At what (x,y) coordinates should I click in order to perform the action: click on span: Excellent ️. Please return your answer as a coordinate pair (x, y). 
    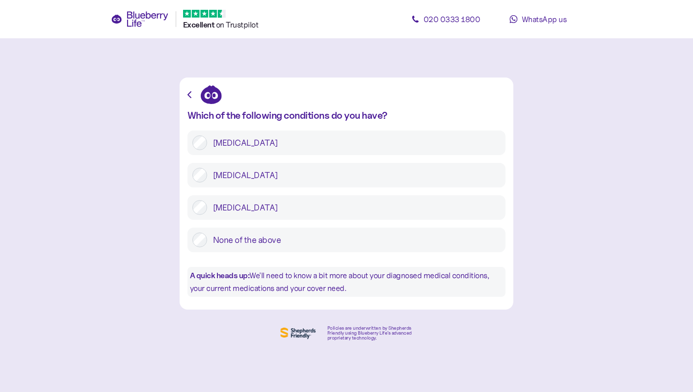
    Looking at the image, I should click on (199, 25).